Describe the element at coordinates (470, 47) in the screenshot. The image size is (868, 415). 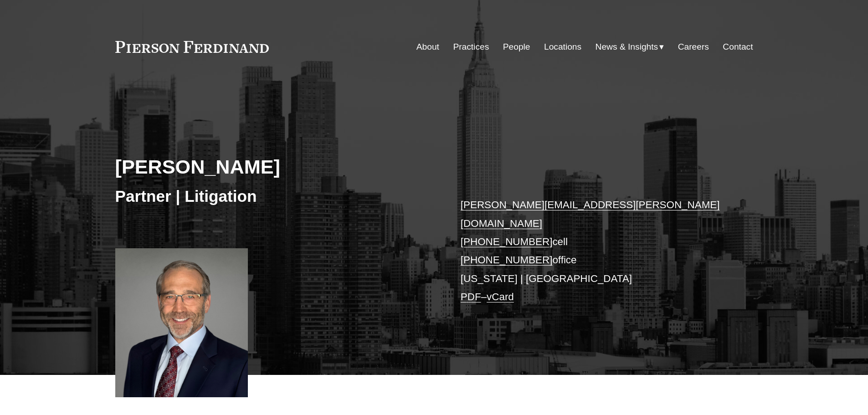
I see `a: Practices` at that location.